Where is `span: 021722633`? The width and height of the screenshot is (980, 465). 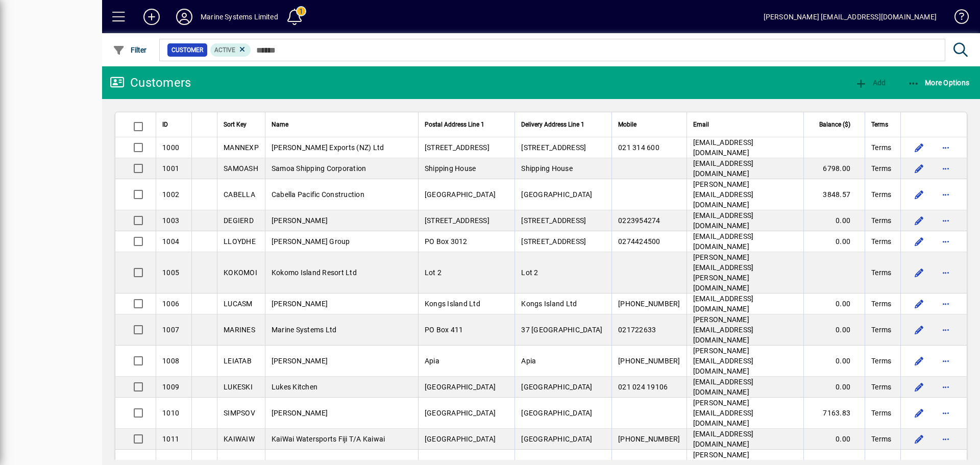
span: 021722633 is located at coordinates (637, 330).